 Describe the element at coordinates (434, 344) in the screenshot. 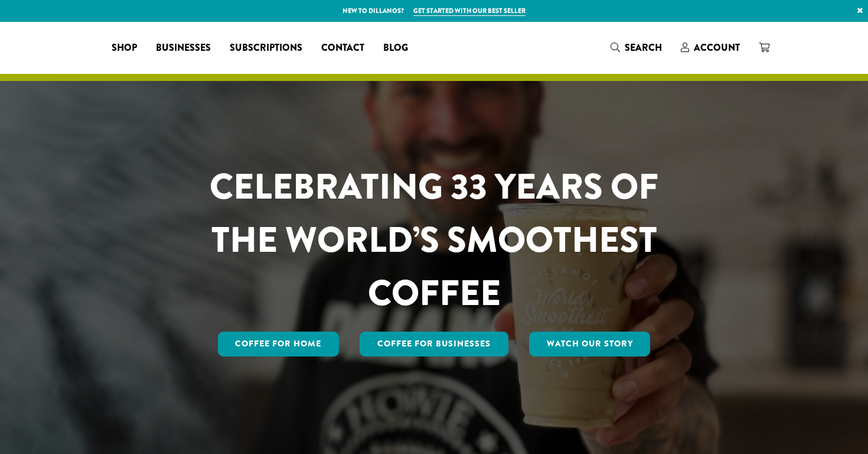

I see `a: Coffee For Businesses` at that location.